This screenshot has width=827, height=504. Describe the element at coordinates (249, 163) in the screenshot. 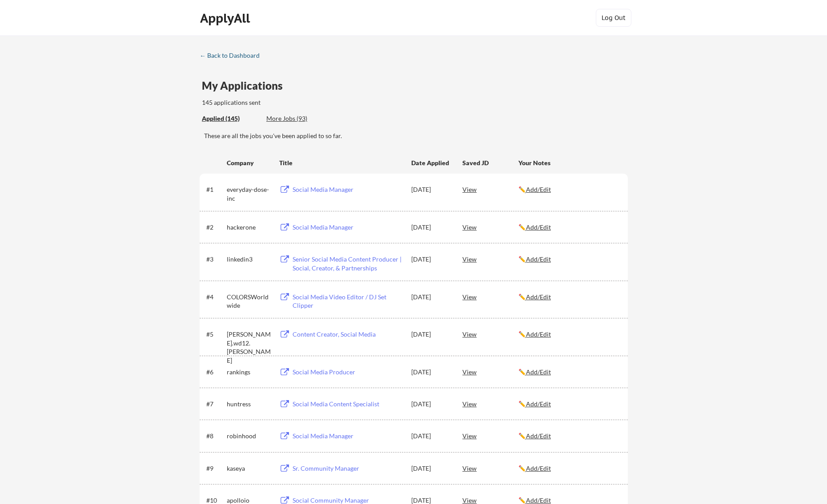

I see `div: Company` at that location.